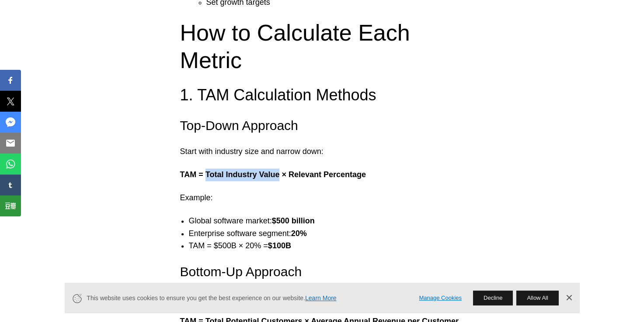 The image size is (644, 322). What do you see at coordinates (280, 246) in the screenshot?
I see `strong: $100B` at bounding box center [280, 246].